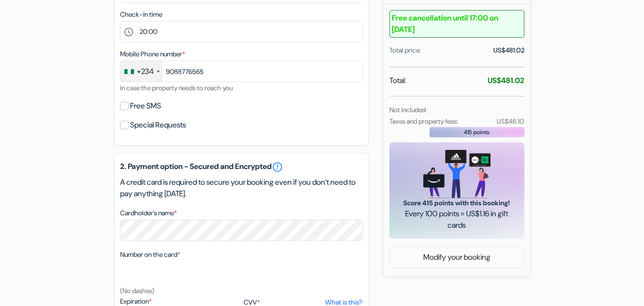 The width and height of the screenshot is (644, 306). I want to click on small: US$48.10, so click(510, 122).